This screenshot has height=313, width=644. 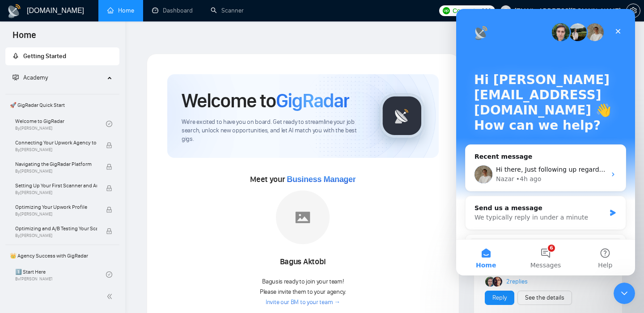 What do you see at coordinates (62, 255) in the screenshot?
I see `span: 👑 Agency Success with GigRadar` at bounding box center [62, 255].